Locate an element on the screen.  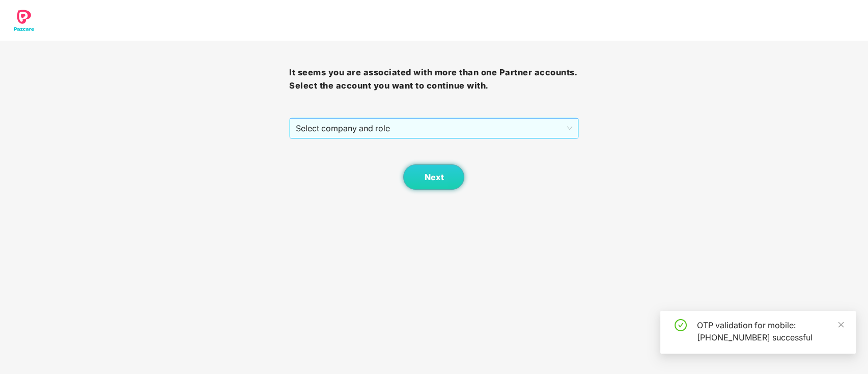
span: Select company and role is located at coordinates (434, 128).